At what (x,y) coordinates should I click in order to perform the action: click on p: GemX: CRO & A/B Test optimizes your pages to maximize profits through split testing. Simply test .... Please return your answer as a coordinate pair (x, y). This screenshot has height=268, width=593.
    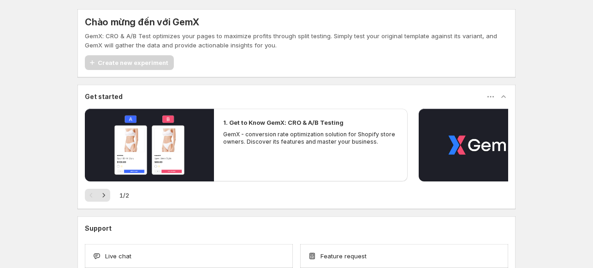
    Looking at the image, I should click on (296, 41).